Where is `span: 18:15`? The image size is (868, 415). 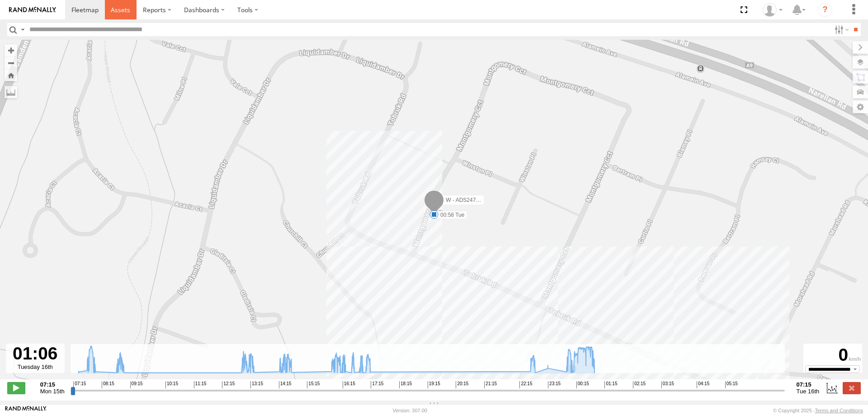 span: 18:15 is located at coordinates (405, 385).